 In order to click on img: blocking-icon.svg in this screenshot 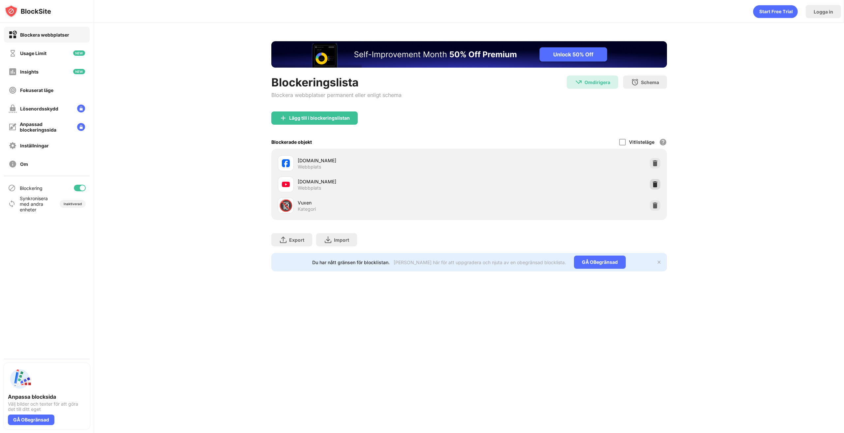, I will do `click(12, 188)`.